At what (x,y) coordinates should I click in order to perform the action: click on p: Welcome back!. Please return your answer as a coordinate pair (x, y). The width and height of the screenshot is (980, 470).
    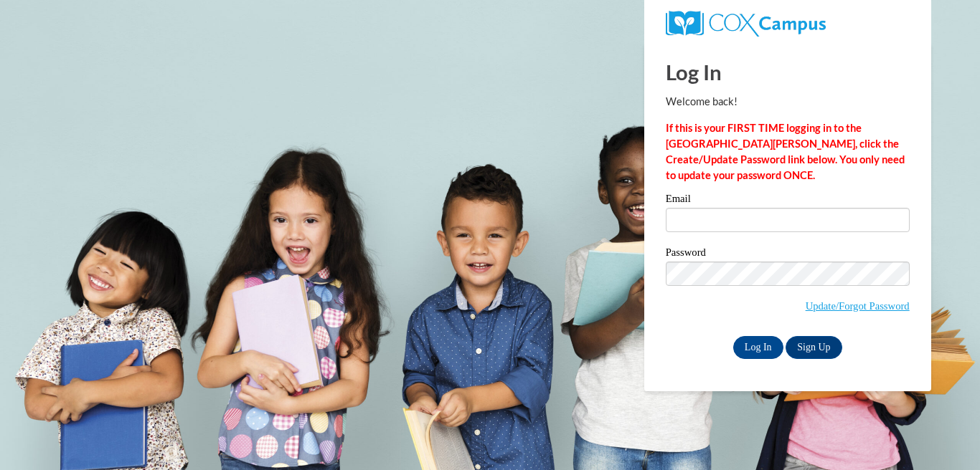
    Looking at the image, I should click on (787, 102).